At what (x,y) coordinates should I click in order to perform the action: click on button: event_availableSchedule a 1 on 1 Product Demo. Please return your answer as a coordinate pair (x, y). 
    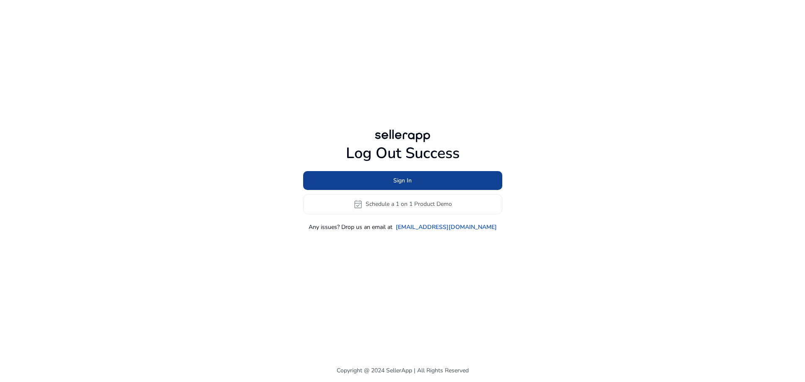
    Looking at the image, I should click on (403, 204).